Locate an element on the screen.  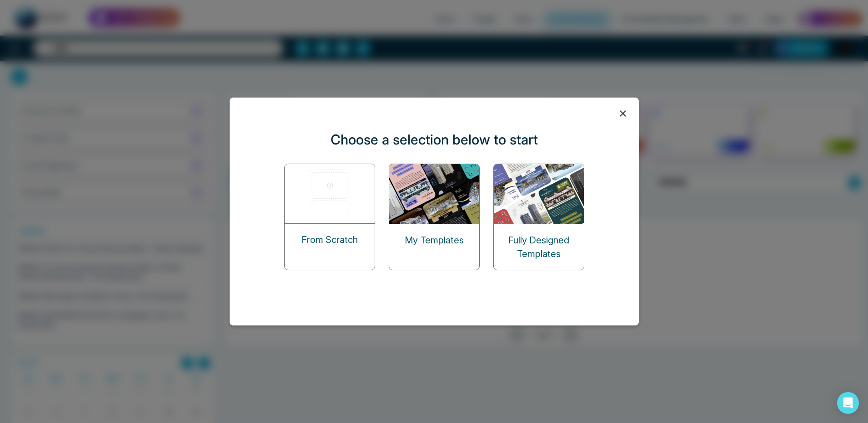
p: From Scratch is located at coordinates (330, 239).